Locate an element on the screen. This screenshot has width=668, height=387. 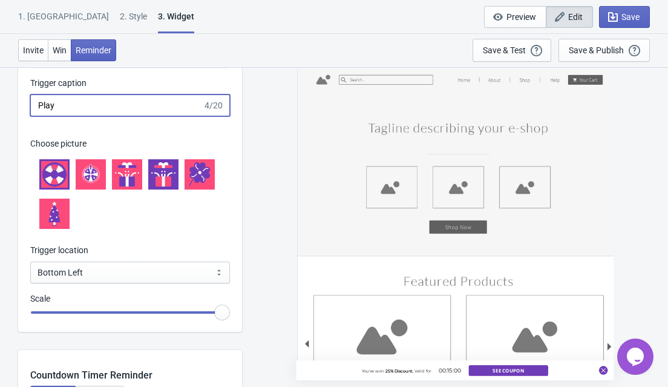
div: Countdown Timer Reminder is located at coordinates (130, 366).